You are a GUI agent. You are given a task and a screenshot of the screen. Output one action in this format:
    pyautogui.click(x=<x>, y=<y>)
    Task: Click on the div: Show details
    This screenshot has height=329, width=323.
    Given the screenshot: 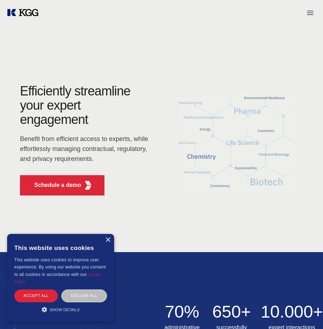 What is the action you would take?
    pyautogui.click(x=61, y=310)
    